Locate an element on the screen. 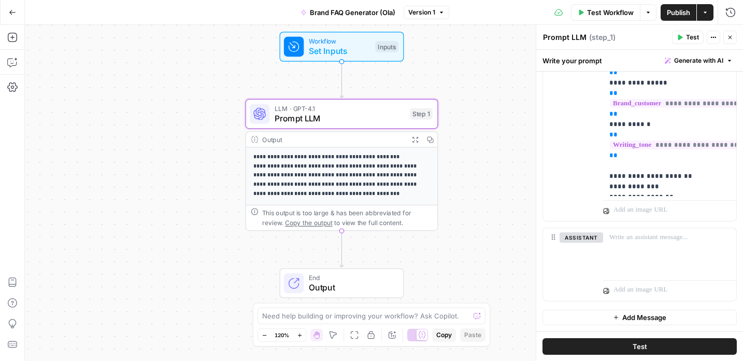 The width and height of the screenshot is (743, 361). span: Test Workflow is located at coordinates (610, 12).